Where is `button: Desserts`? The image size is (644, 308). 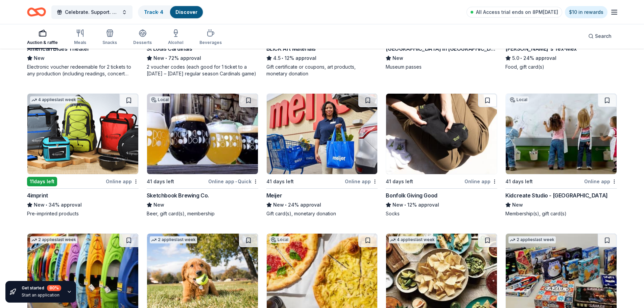
button: Desserts is located at coordinates (142, 38).